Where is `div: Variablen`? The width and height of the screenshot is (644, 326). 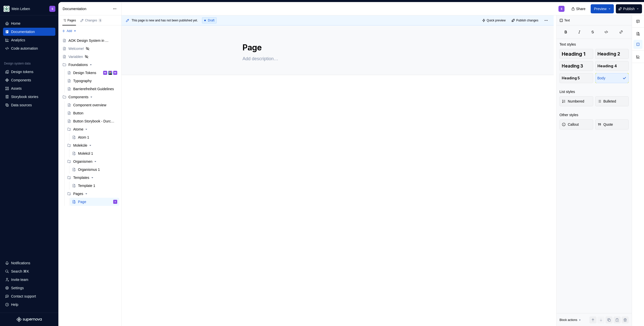 div: Variablen is located at coordinates (76, 57).